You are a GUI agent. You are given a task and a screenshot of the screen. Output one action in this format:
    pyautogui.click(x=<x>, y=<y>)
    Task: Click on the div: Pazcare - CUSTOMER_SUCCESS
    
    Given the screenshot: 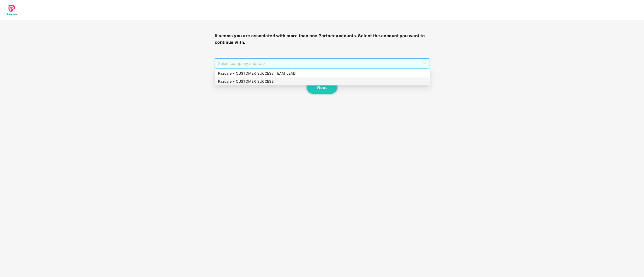 What is the action you would take?
    pyautogui.click(x=322, y=82)
    